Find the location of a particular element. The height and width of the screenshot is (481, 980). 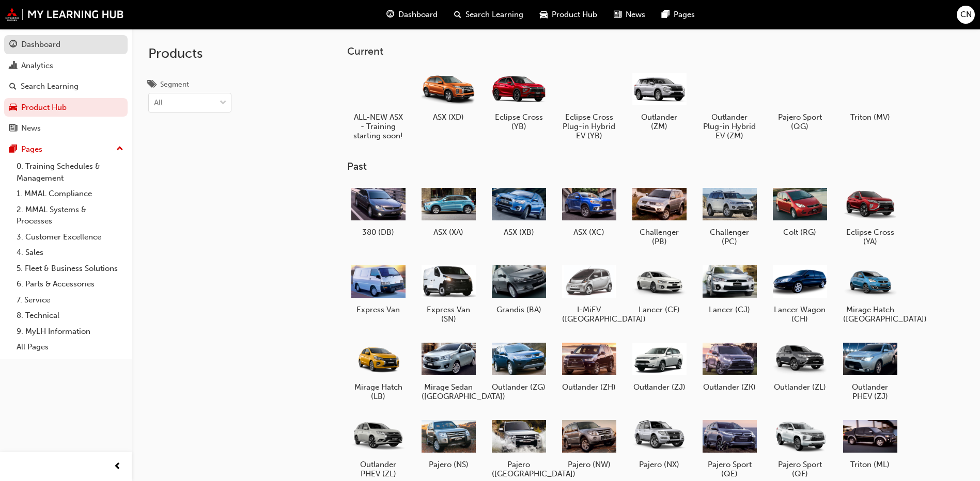

button: CN is located at coordinates (965, 14).